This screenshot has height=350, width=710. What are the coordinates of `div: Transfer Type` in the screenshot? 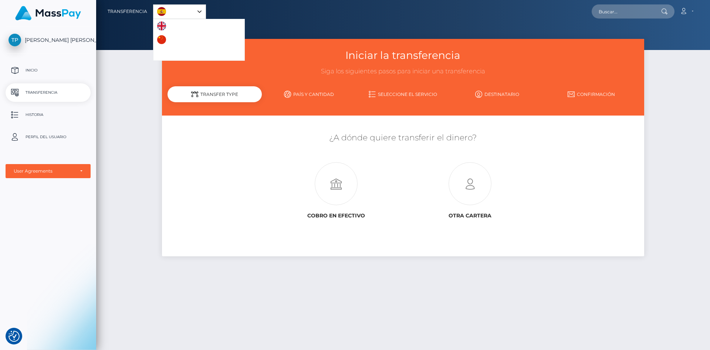 It's located at (215, 94).